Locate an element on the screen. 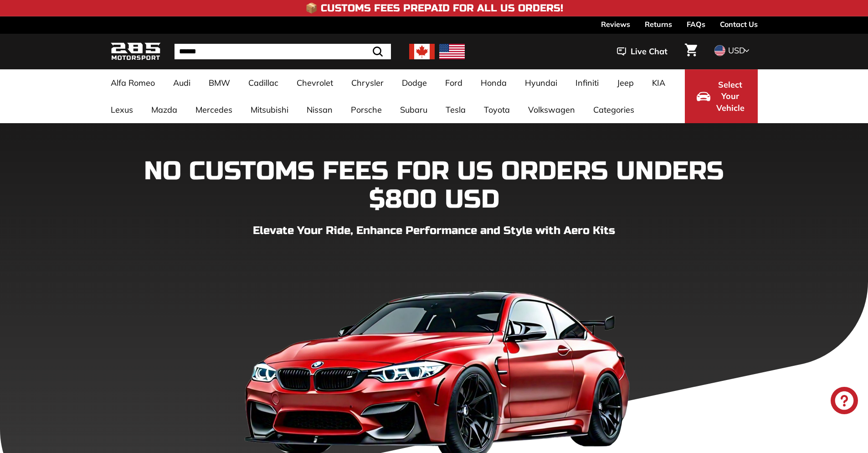 The image size is (868, 453). a: Mazda is located at coordinates (164, 110).